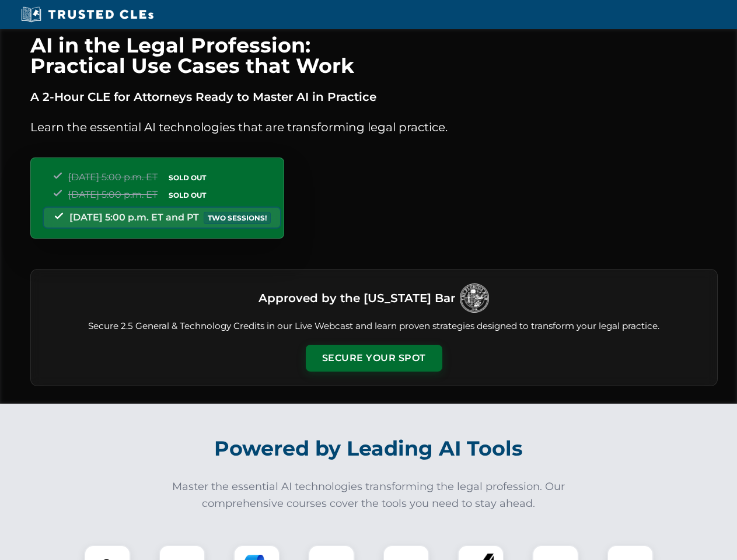 Image resolution: width=737 pixels, height=560 pixels. What do you see at coordinates (374, 127) in the screenshot?
I see `p: Learn the essential AI technologies that are transforming legal practice.` at bounding box center [374, 127].